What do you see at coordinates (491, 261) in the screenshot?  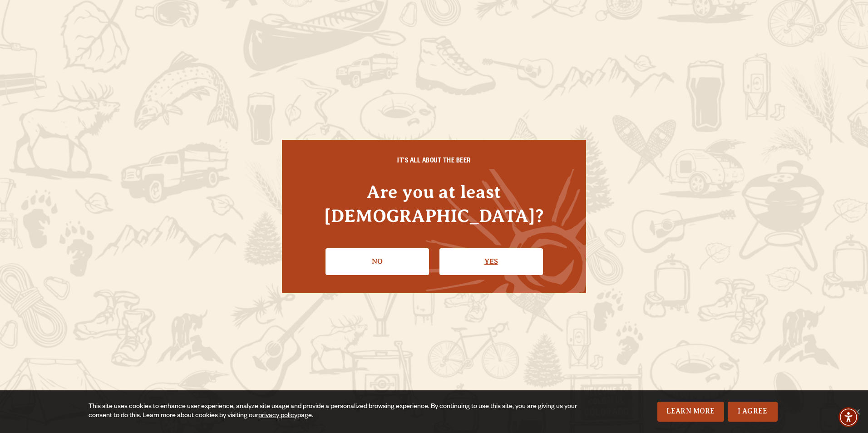 I see `a: Confirm I'm 21 or older` at bounding box center [491, 261].